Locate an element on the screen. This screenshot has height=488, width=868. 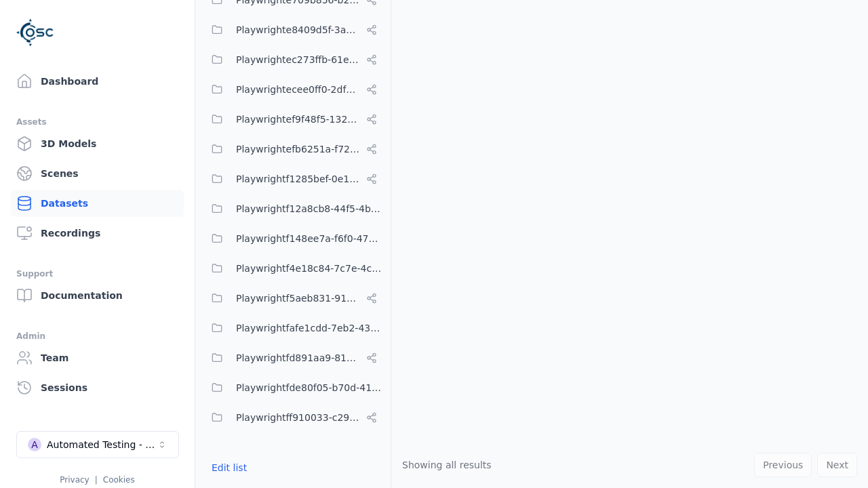
div: A is located at coordinates (34, 445).